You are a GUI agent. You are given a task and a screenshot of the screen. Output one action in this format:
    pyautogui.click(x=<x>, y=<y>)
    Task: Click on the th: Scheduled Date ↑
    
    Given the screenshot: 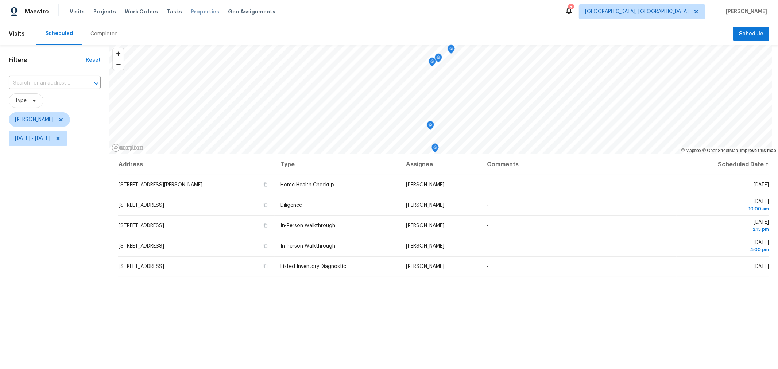 What is the action you would take?
    pyautogui.click(x=723, y=164)
    